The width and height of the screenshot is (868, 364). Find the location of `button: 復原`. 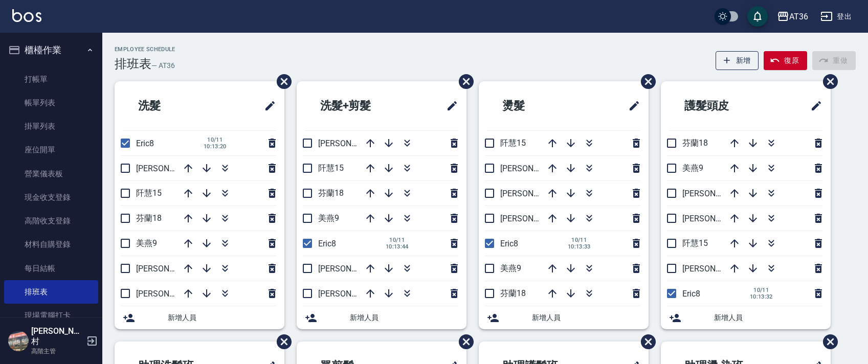

button: 復原 is located at coordinates (785, 61).